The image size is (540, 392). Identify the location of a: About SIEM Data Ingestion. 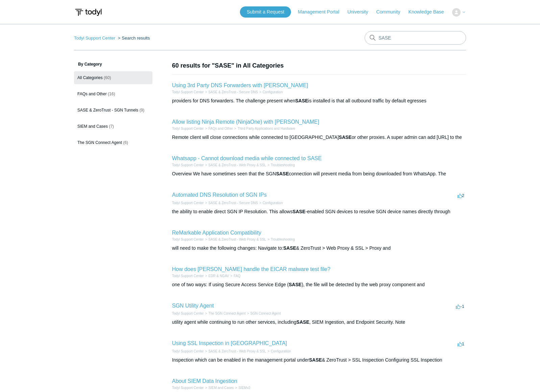
(204, 381).